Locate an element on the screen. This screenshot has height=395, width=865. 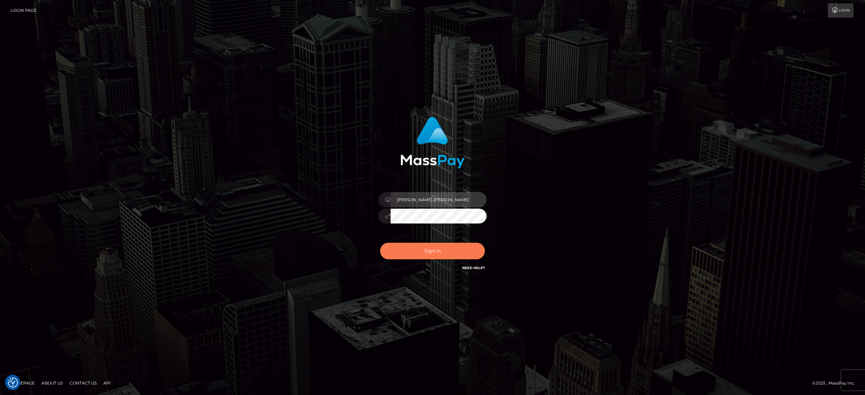
a: Login is located at coordinates (841, 10).